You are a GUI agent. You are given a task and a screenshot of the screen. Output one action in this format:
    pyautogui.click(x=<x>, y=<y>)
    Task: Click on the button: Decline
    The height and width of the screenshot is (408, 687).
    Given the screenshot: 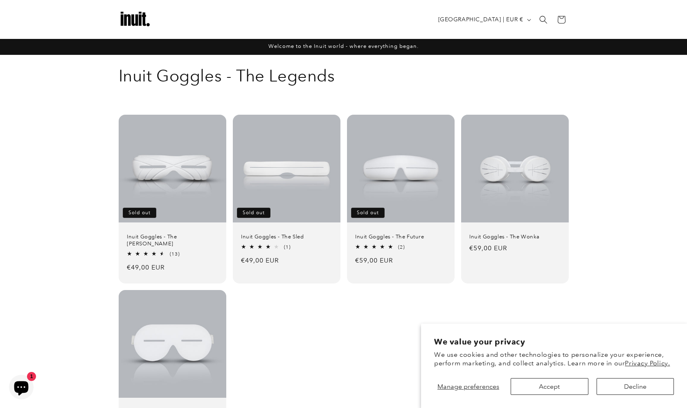 What is the action you would take?
    pyautogui.click(x=635, y=386)
    